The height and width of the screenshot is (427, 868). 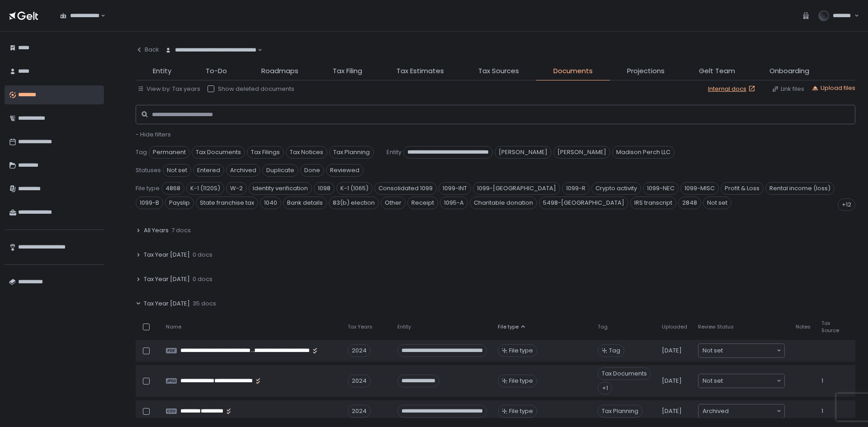 I want to click on span: 1095-A, so click(x=453, y=203).